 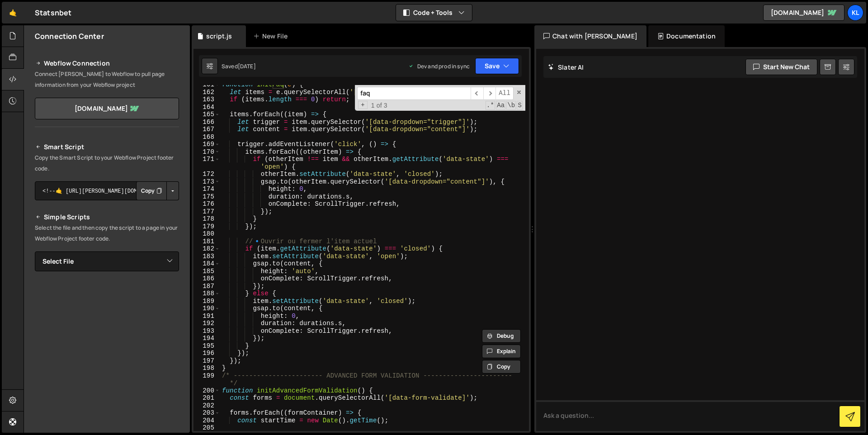 I want to click on span: Whole Word Search, so click(x=511, y=105).